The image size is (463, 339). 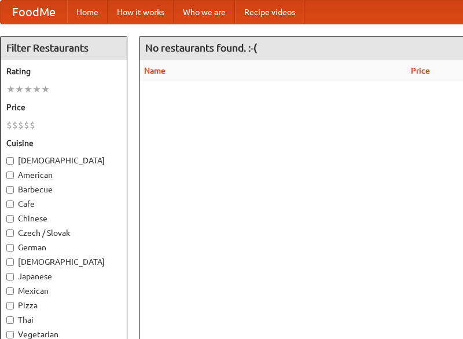 I want to click on label: Japanese, so click(x=64, y=276).